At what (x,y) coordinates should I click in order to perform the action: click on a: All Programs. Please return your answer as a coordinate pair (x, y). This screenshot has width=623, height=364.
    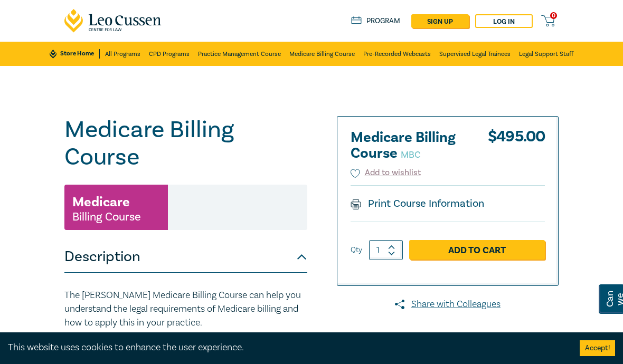
    Looking at the image, I should click on (122, 54).